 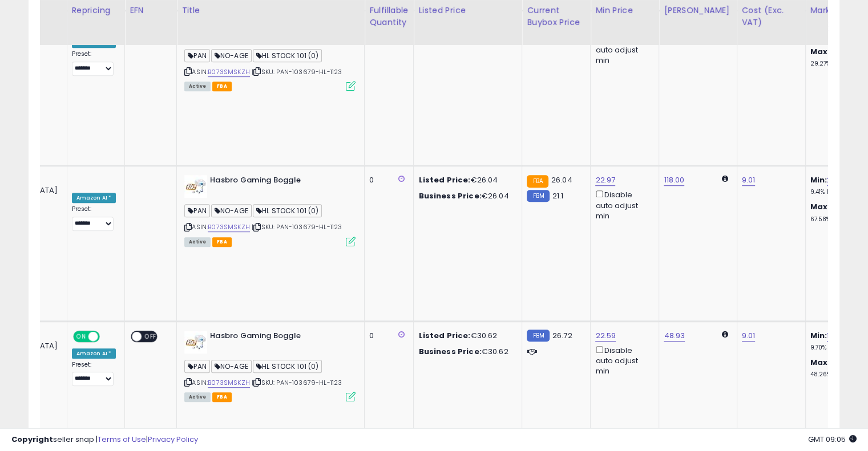 What do you see at coordinates (836, 336) in the screenshot?
I see `a: 19.94` at bounding box center [836, 336].